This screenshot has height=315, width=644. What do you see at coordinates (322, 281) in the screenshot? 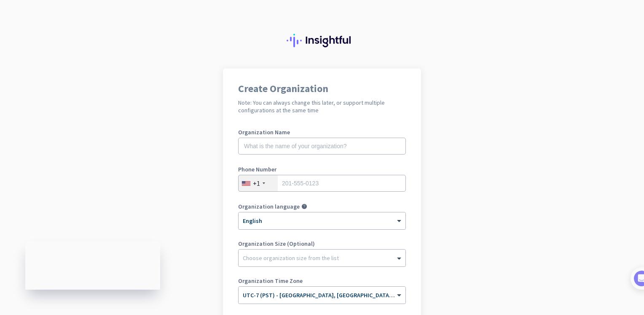
I see `label: Organization Time Zone` at bounding box center [322, 281].